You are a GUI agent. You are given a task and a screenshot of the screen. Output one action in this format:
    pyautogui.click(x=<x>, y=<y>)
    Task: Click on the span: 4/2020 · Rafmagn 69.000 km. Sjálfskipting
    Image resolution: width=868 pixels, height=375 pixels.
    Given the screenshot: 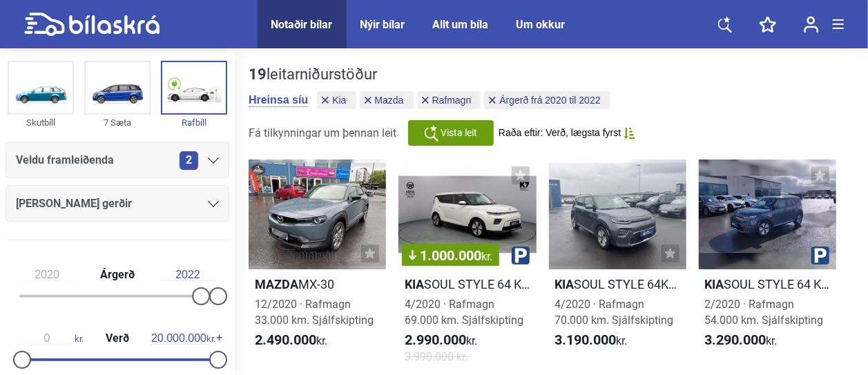 What is the action you would take?
    pyautogui.click(x=465, y=313)
    